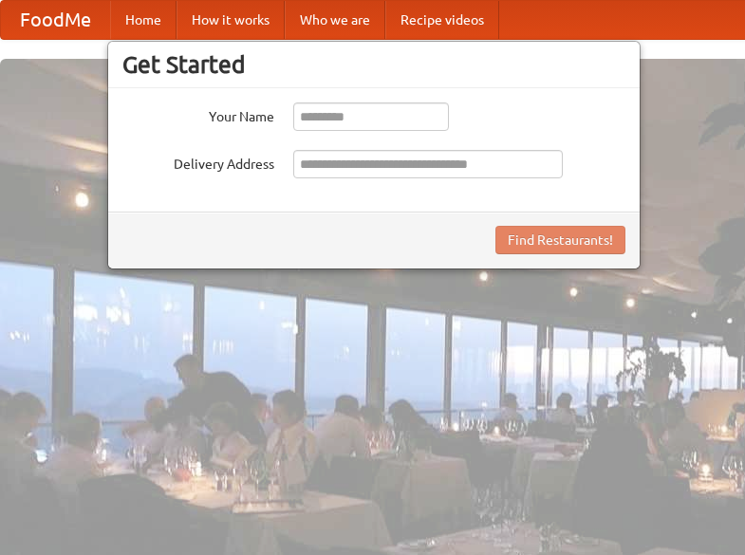  Describe the element at coordinates (231, 20) in the screenshot. I see `a: How it works` at that location.